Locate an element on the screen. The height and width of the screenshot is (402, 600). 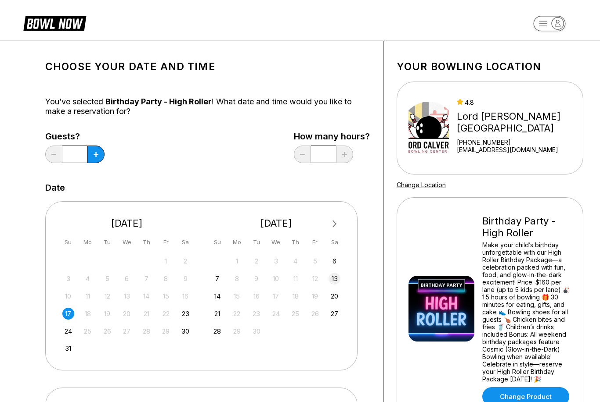
div: Not available Wednesday, September 10th, 2025 is located at coordinates (276, 279).